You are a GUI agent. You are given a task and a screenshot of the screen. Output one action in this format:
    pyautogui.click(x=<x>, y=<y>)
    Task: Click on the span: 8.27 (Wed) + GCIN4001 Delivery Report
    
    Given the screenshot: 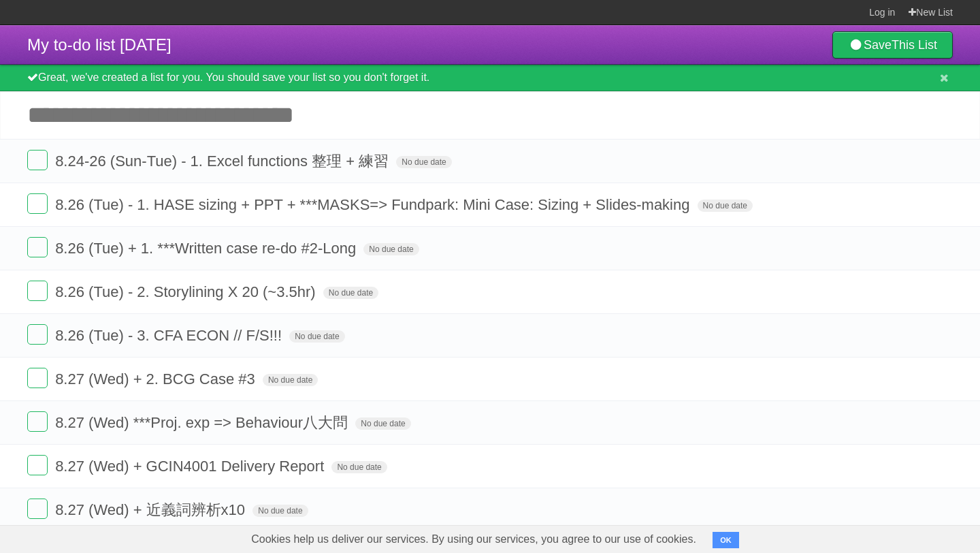 What is the action you would take?
    pyautogui.click(x=191, y=466)
    